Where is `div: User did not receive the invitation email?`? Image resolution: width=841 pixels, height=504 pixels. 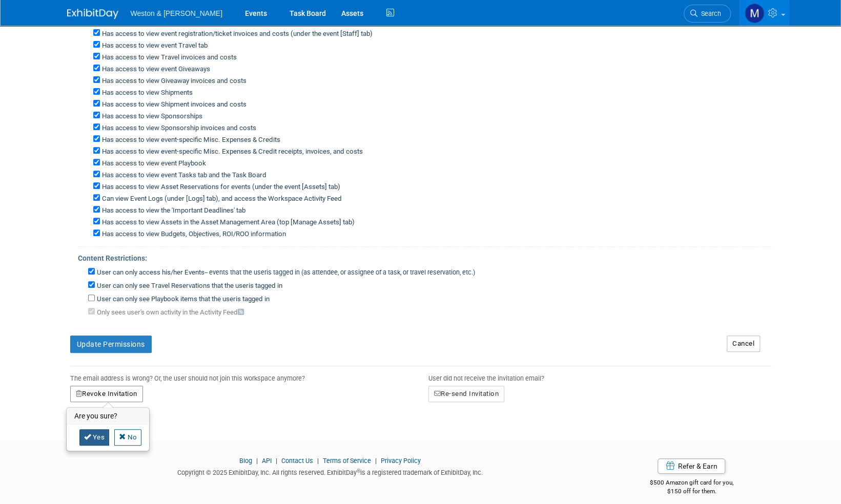 div: User did not receive the invitation email? is located at coordinates (600, 376).